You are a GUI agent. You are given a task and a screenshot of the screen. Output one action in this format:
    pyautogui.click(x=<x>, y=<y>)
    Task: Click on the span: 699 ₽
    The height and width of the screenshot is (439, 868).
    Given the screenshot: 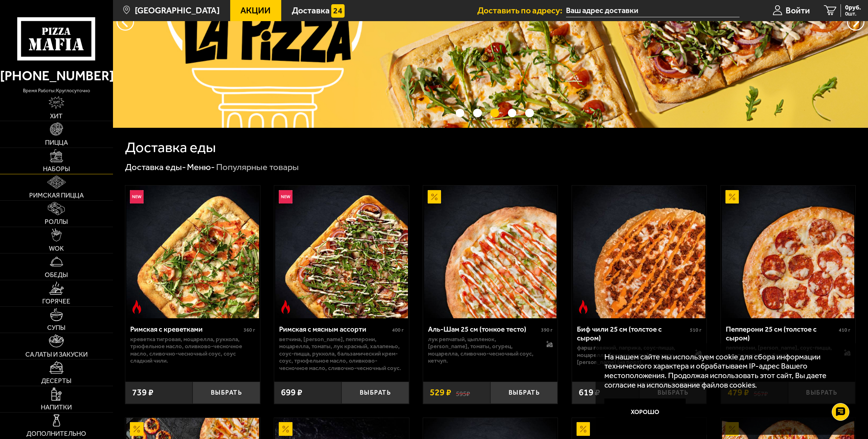 What is the action you would take?
    pyautogui.click(x=291, y=392)
    